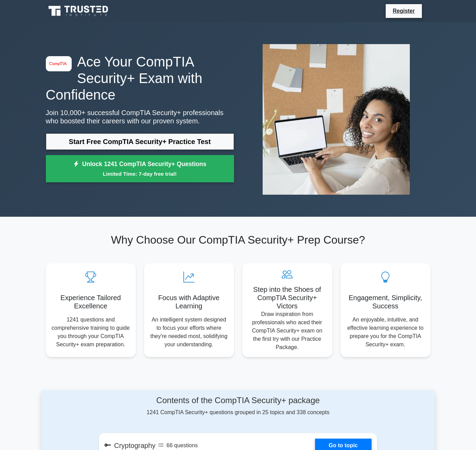 The image size is (476, 450). Describe the element at coordinates (140, 78) in the screenshot. I see `h1: Ace Your CompTIA Security+ Exam with Confidence` at that location.